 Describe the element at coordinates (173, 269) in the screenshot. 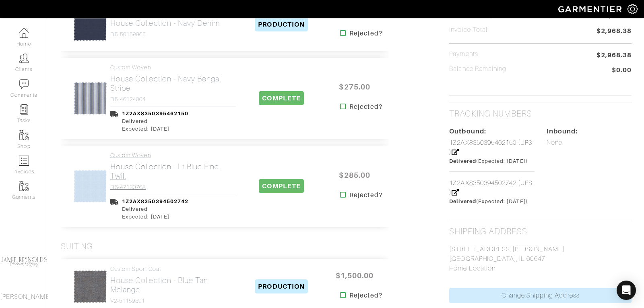

I see `h4: Custom Sport Coat` at that location.